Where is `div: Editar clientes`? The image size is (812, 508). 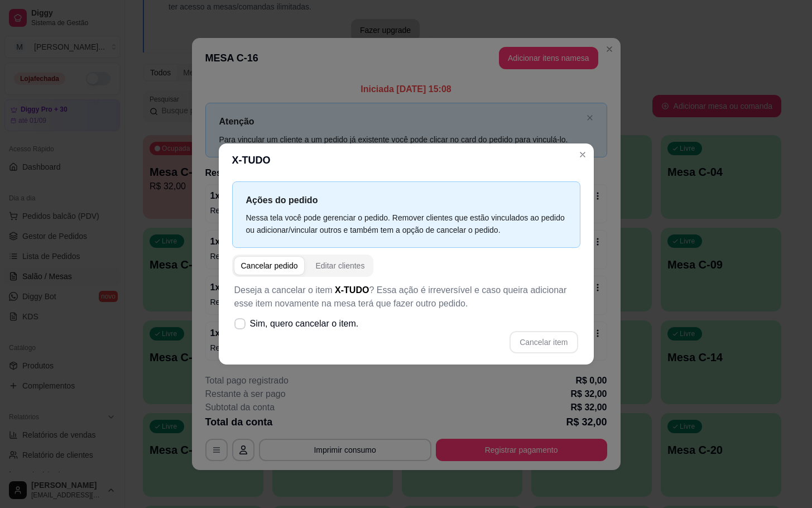
div: Editar clientes is located at coordinates (340, 266).